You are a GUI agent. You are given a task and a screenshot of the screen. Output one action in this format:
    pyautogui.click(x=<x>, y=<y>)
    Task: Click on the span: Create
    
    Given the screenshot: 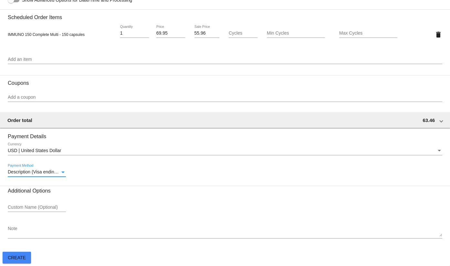 What is the action you would take?
    pyautogui.click(x=17, y=257)
    